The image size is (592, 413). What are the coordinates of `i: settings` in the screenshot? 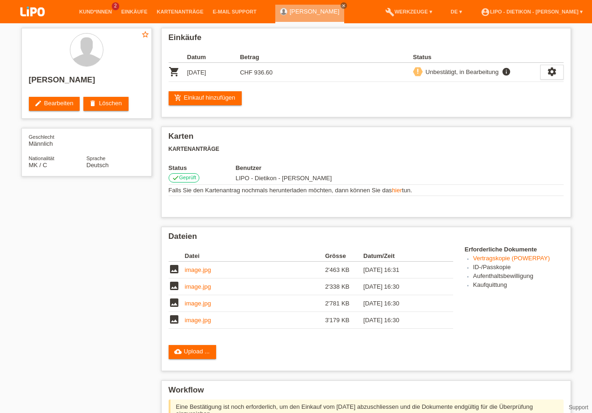 It's located at (552, 72).